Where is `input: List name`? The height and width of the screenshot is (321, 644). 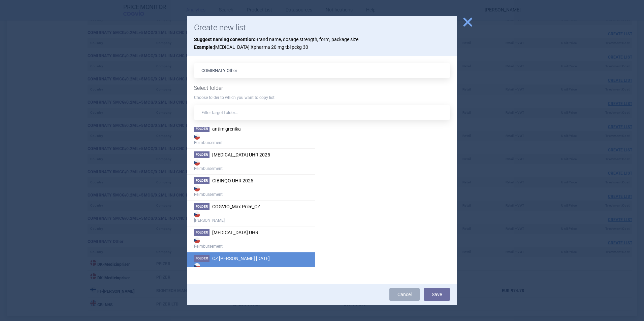 input: List name is located at coordinates (322, 71).